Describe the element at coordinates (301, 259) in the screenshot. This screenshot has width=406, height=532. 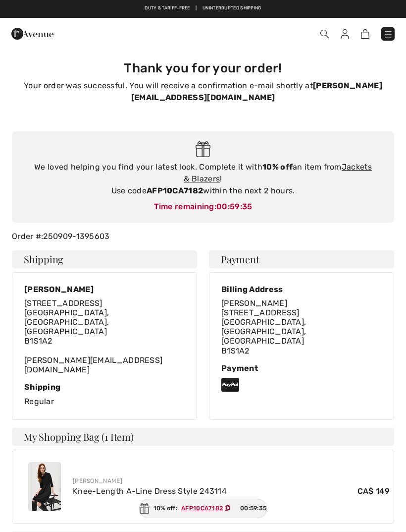
I see `h4: Payment` at that location.